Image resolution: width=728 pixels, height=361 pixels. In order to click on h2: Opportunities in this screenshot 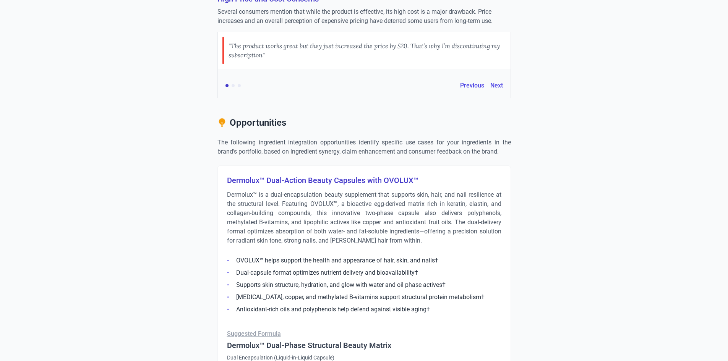, I will do `click(364, 124)`.